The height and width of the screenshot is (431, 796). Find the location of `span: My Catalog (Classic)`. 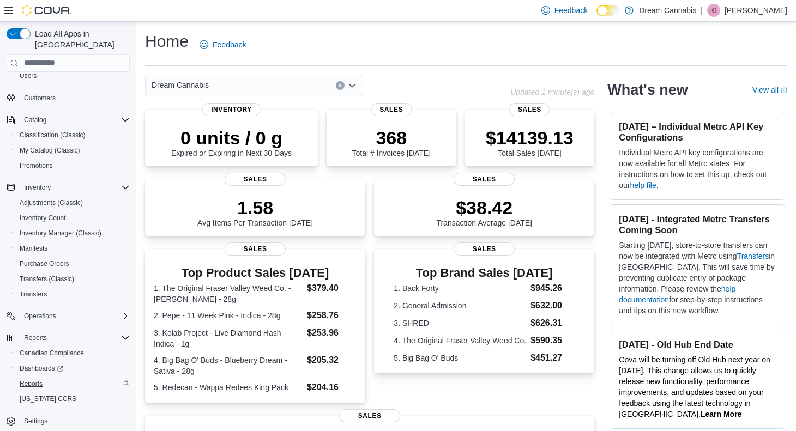

span: My Catalog (Classic) is located at coordinates (50, 150).